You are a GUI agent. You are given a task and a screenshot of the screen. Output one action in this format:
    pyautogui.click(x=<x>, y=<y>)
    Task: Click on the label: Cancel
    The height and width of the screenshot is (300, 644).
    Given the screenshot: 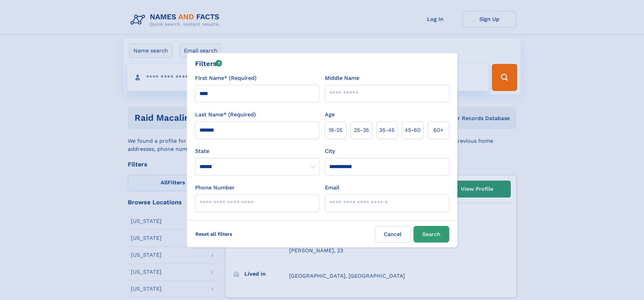 What is the action you would take?
    pyautogui.click(x=393, y=234)
    